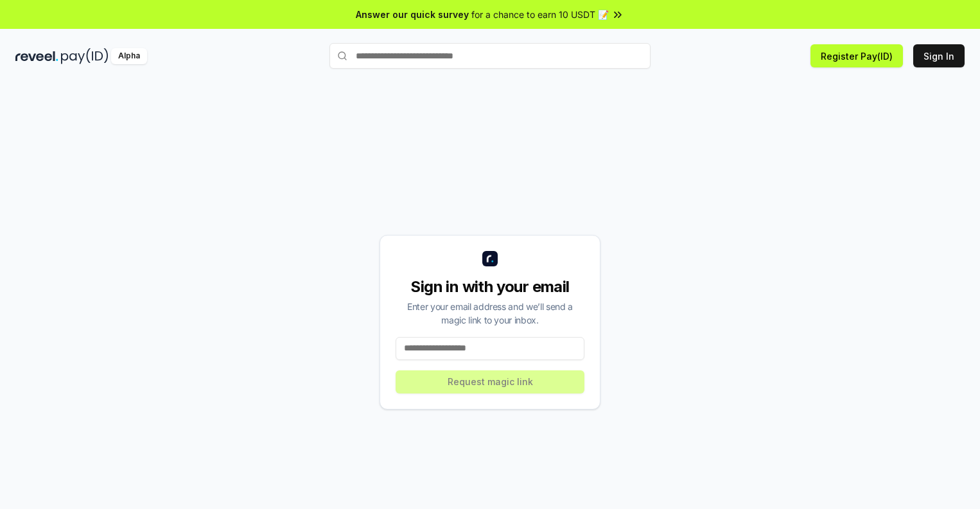 This screenshot has width=980, height=509. I want to click on span: Answer our quick survey, so click(412, 14).